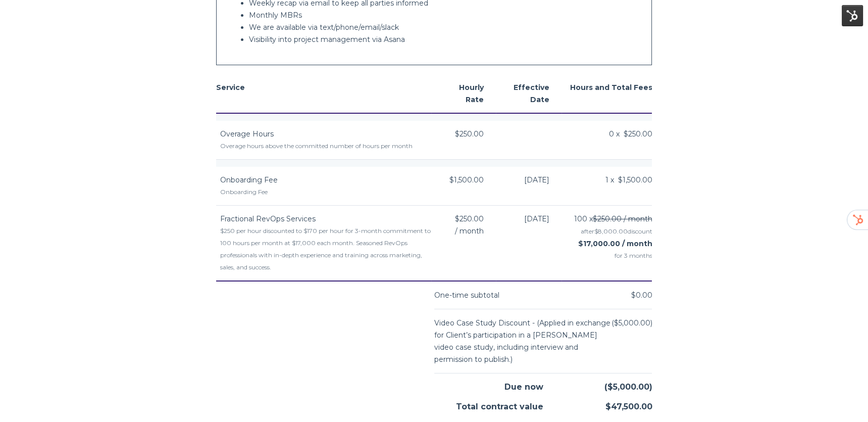 This screenshot has height=422, width=868. What do you see at coordinates (622, 219) in the screenshot?
I see `s: $250.00 / month` at bounding box center [622, 219].